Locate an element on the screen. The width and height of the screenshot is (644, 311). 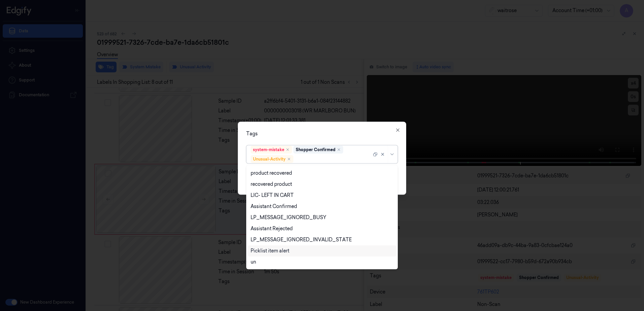
div: Remove ,Shopper Confirmed is located at coordinates (339, 150).